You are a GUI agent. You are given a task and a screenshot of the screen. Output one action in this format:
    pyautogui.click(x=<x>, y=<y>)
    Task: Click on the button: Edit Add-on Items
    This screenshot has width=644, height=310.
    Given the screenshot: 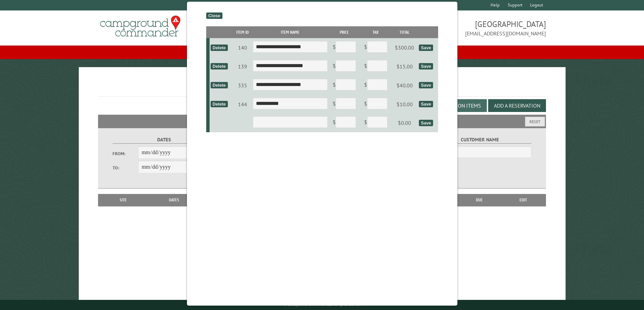 What is the action you would take?
    pyautogui.click(x=458, y=106)
    